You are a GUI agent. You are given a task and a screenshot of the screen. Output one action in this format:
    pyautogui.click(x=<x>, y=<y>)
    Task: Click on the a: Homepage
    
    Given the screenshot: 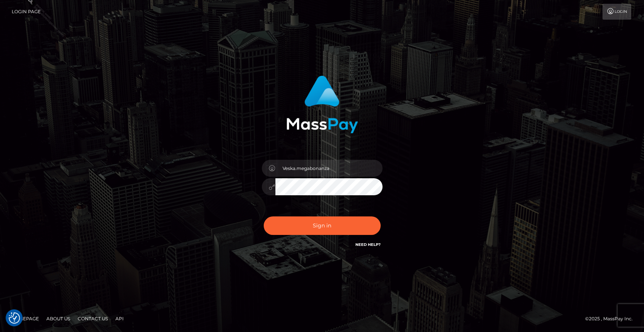 What is the action you would take?
    pyautogui.click(x=25, y=319)
    